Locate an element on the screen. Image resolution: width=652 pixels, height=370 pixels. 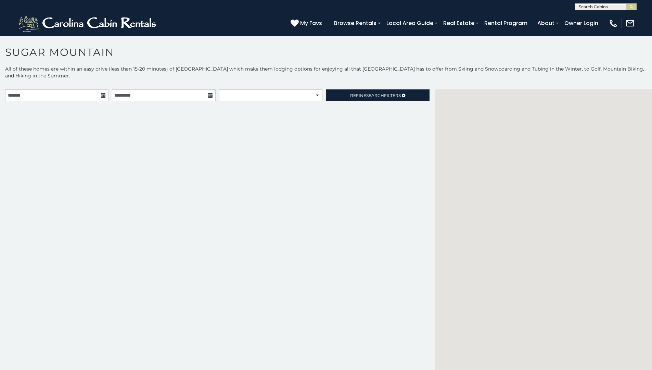
a: RefineSearchFilters is located at coordinates (378, 95).